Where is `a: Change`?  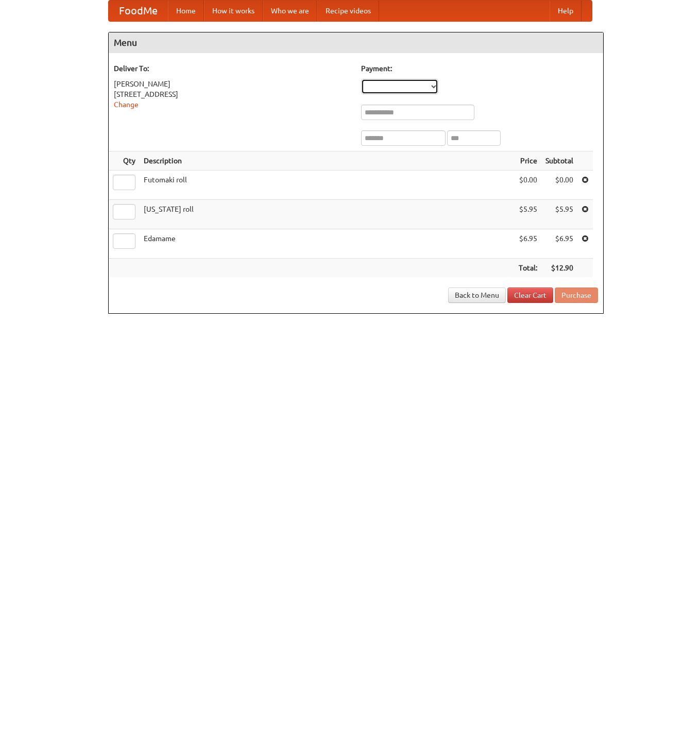
a: Change is located at coordinates (126, 105).